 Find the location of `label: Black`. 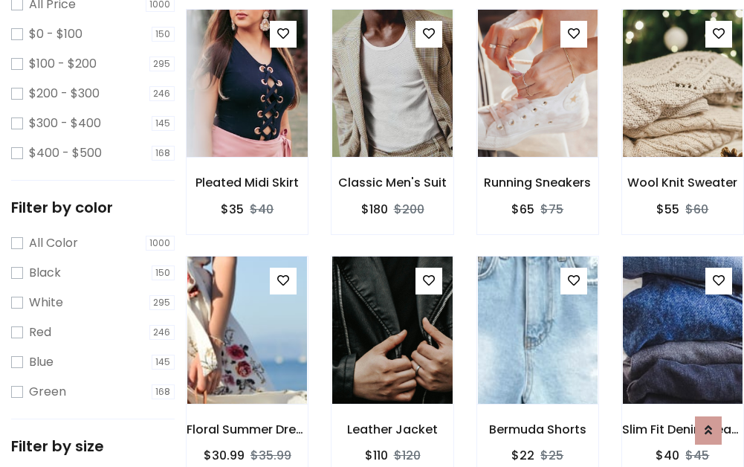

label: Black is located at coordinates (45, 273).